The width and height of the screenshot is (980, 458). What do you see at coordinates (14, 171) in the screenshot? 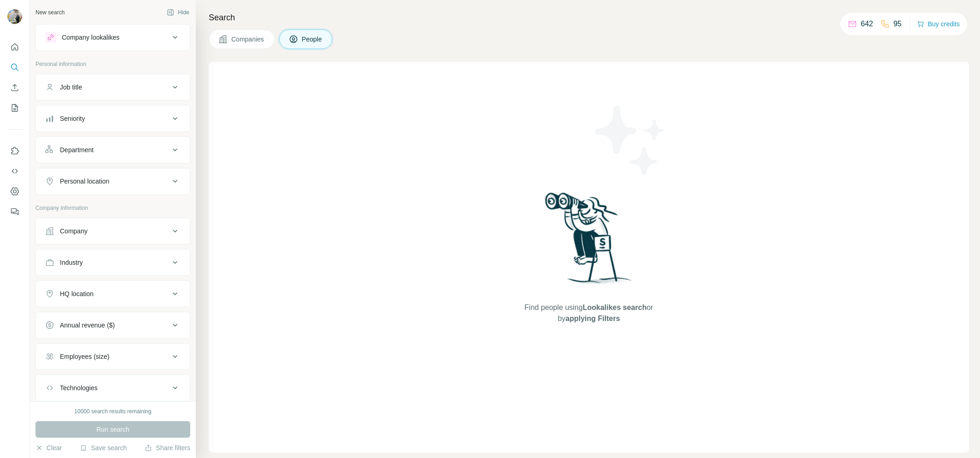
I see `button: Use Surfe API` at bounding box center [14, 171].